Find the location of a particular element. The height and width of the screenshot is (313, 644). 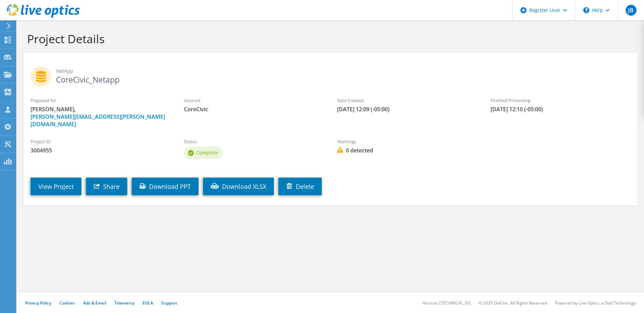

span: 0 detected is located at coordinates (407, 150).